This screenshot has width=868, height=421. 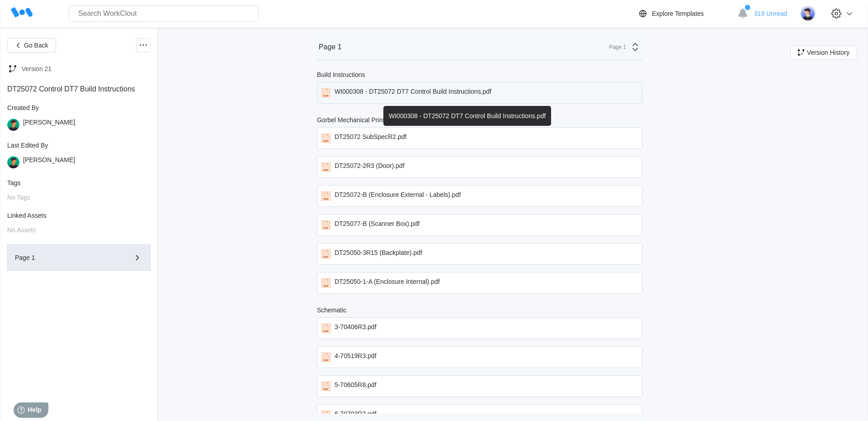 What do you see at coordinates (828, 53) in the screenshot?
I see `span: Version History` at bounding box center [828, 53].